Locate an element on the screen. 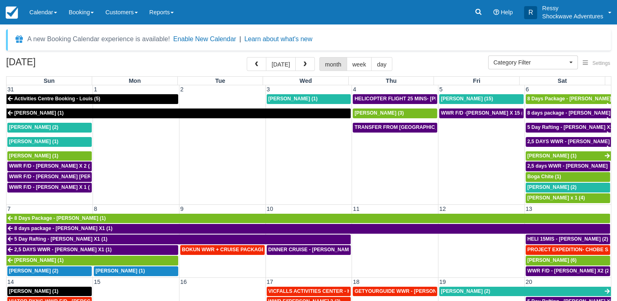  button: Enable New Calendar is located at coordinates (205, 39).